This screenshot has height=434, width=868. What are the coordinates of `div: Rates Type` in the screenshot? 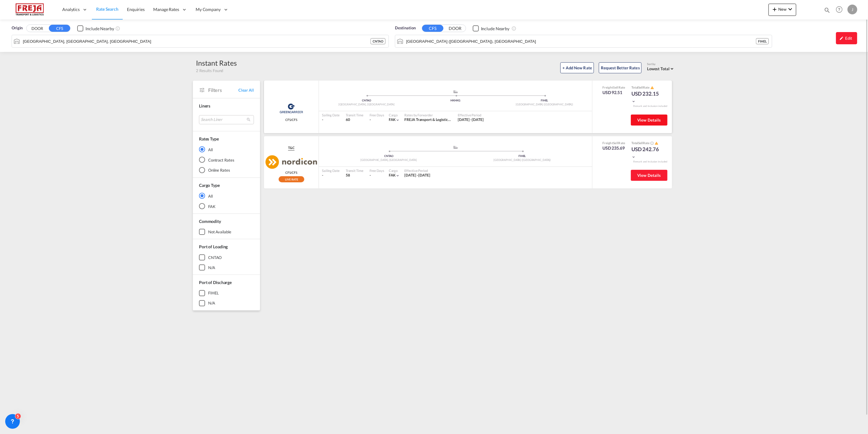 It's located at (209, 139).